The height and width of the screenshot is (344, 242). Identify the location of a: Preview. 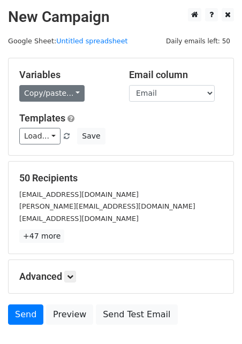
(70, 314).